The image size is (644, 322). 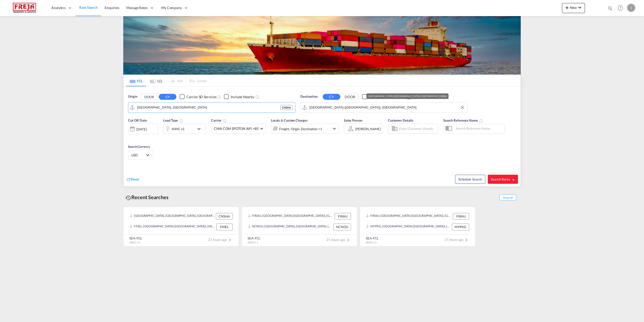 What do you see at coordinates (610, 9) in the screenshot?
I see `div: icon-magnify` at bounding box center [610, 9].